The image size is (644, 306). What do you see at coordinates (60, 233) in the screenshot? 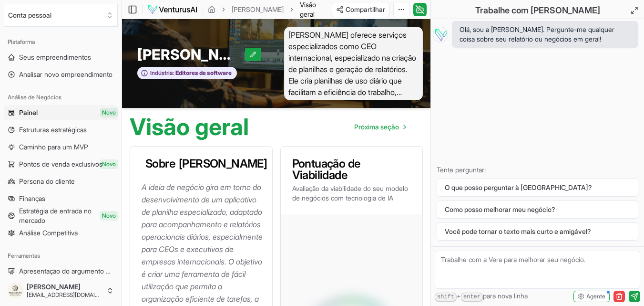
I see `a: Análise Competitiva` at bounding box center [60, 233].